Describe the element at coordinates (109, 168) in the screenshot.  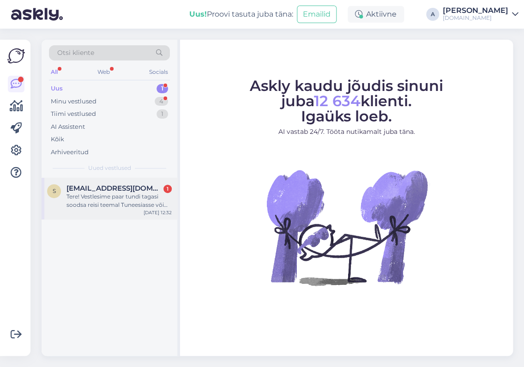
I see `span: Uued vestlused` at that location.